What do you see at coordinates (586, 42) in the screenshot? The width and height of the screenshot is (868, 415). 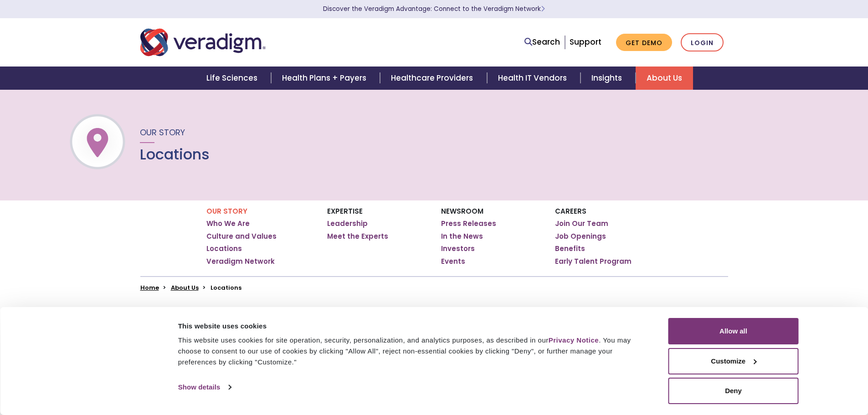 I see `a: Support` at bounding box center [586, 42].